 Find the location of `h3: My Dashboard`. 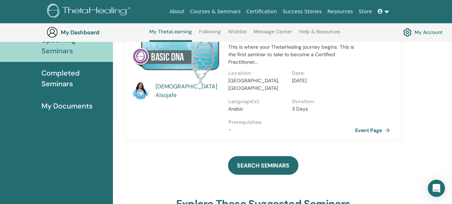

h3: My Dashboard is located at coordinates (97, 32).